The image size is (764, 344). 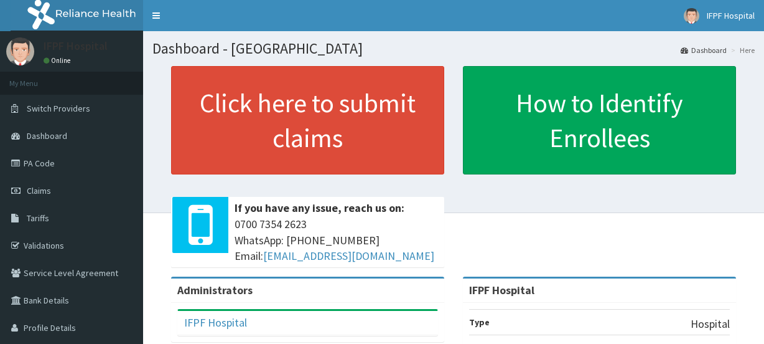 I want to click on span: IFPF Hospital, so click(x=731, y=16).